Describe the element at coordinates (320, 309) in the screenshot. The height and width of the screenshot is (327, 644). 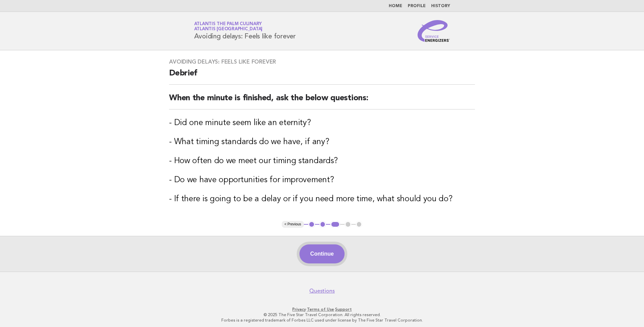
I see `a: Terms of Use` at that location.